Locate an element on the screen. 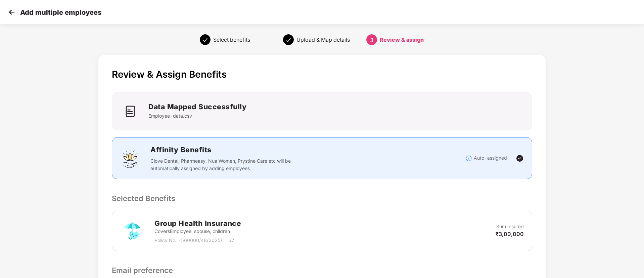  h2: Data Mapped Successfully is located at coordinates (197, 107).